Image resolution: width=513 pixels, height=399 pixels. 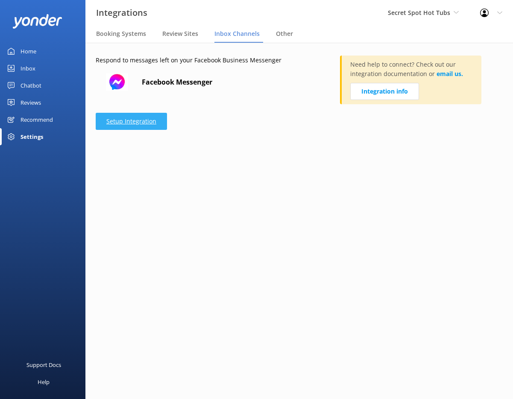 I want to click on p: Need help to connect? Check out our integration documentation or, so click(x=411, y=71).